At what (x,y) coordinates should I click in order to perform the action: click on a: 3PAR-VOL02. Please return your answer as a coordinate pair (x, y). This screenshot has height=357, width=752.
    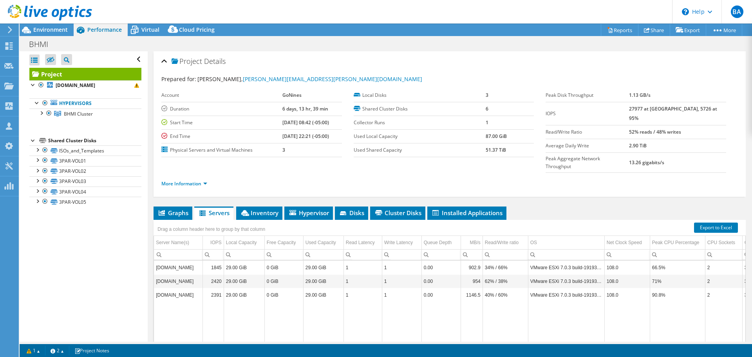
    Looking at the image, I should click on (85, 171).